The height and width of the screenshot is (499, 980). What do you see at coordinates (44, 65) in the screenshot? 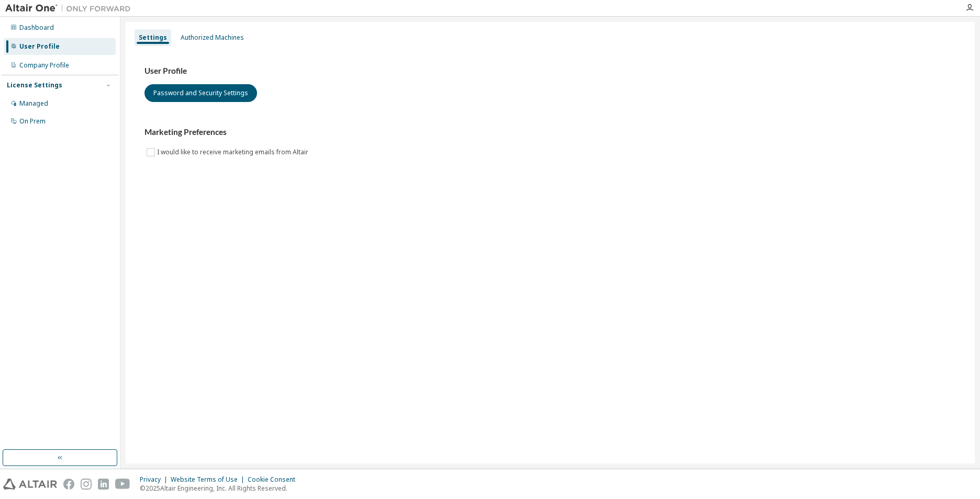
I see `div: Company Profile` at bounding box center [44, 65].